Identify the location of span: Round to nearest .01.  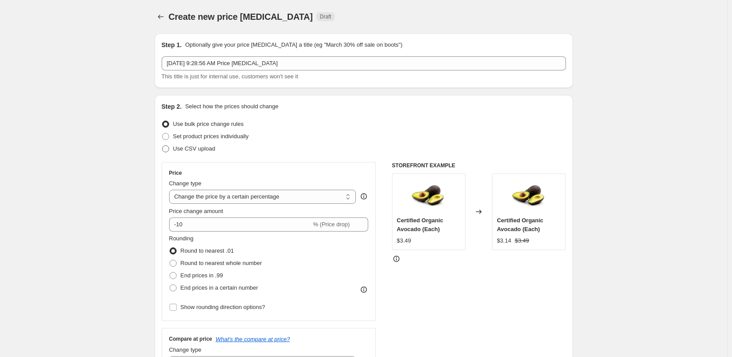
(207, 251).